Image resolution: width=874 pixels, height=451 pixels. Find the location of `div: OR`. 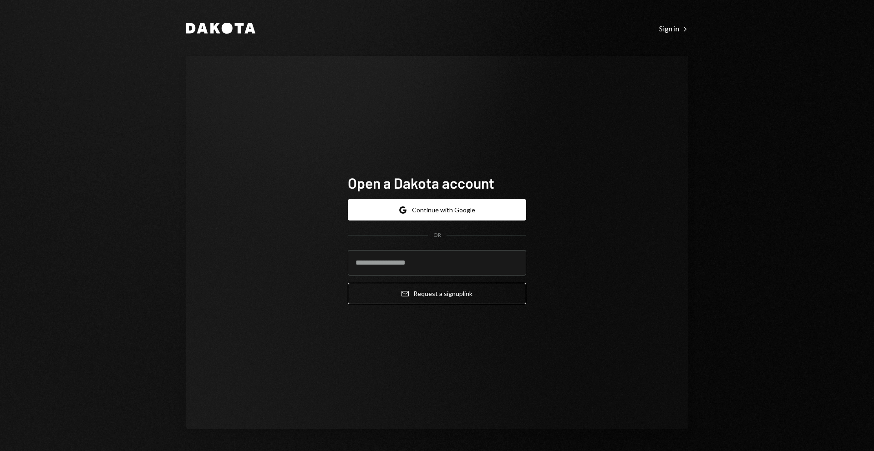

div: OR is located at coordinates (437, 235).